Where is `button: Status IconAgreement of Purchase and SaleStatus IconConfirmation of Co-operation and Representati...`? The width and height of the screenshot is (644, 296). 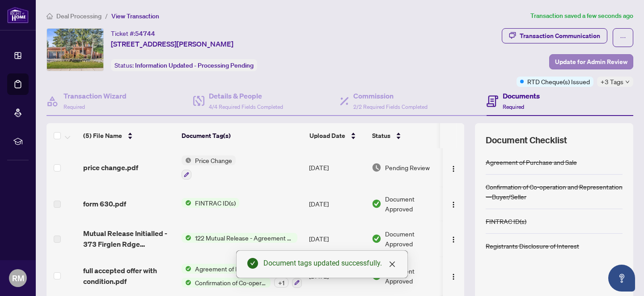
button: Status IconAgreement of Purchase and SaleStatus IconConfirmation of Co-operation and Representati... is located at coordinates (242, 276).